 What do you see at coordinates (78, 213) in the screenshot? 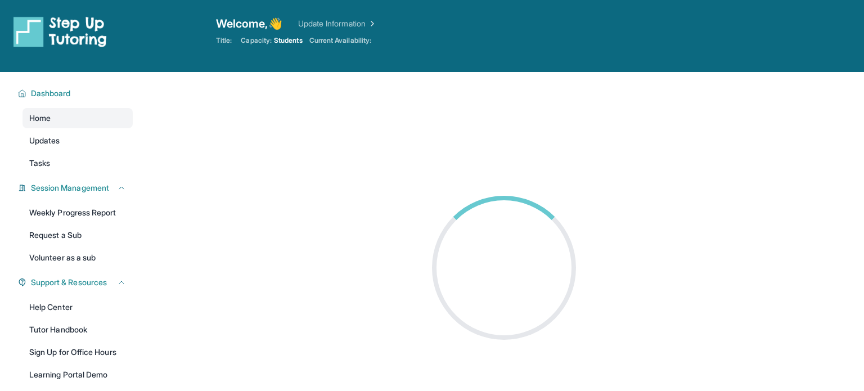
I see `a: Weekly Progress Report` at bounding box center [78, 213].